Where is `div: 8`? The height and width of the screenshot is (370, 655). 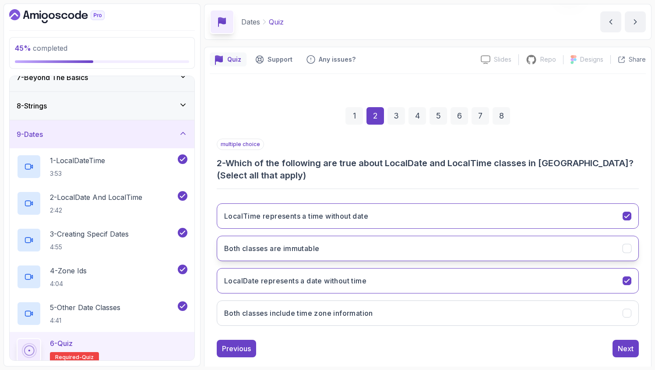 div: 8 is located at coordinates (501, 116).